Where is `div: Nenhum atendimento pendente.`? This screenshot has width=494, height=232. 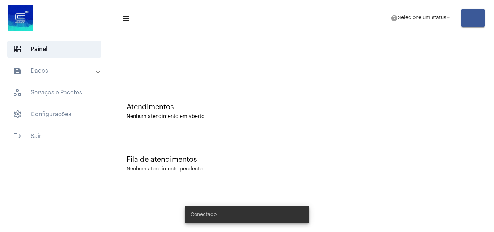
div: Nenhum atendimento pendente. is located at coordinates (165, 169).